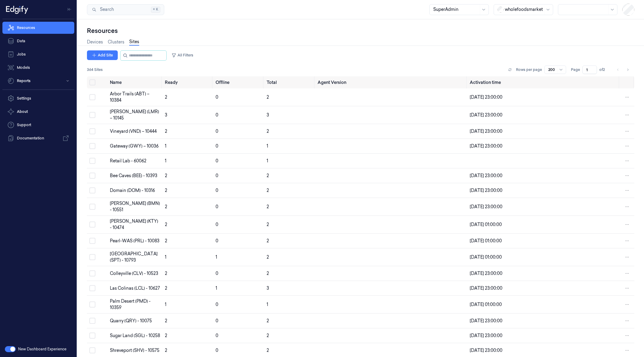 The height and width of the screenshot is (357, 644). I want to click on a: Documentation, so click(38, 138).